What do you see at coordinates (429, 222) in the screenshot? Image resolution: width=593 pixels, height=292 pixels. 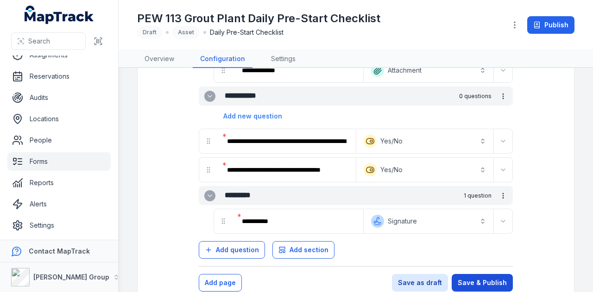 I see `button: Signature` at bounding box center [429, 222].